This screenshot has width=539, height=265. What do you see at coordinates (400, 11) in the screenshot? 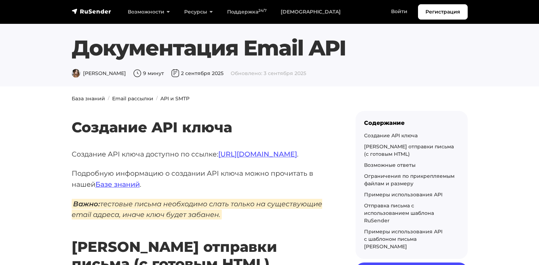
I see `a: Войти` at bounding box center [400, 11].